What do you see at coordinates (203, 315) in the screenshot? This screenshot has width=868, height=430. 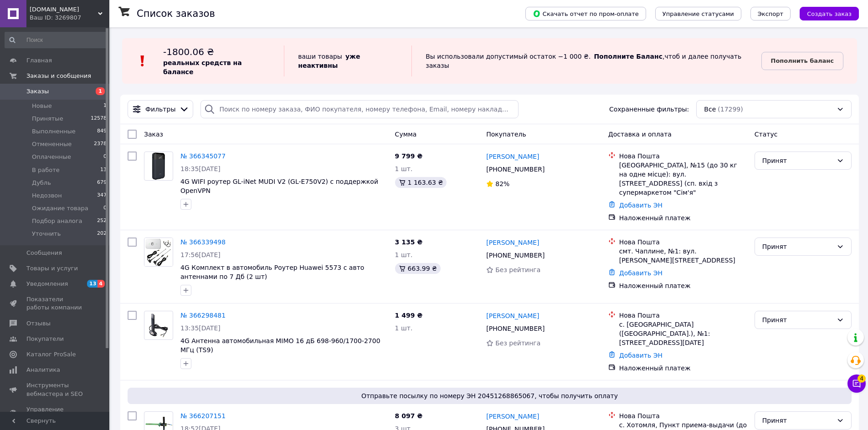 I see `a: № 366298481` at bounding box center [203, 315].